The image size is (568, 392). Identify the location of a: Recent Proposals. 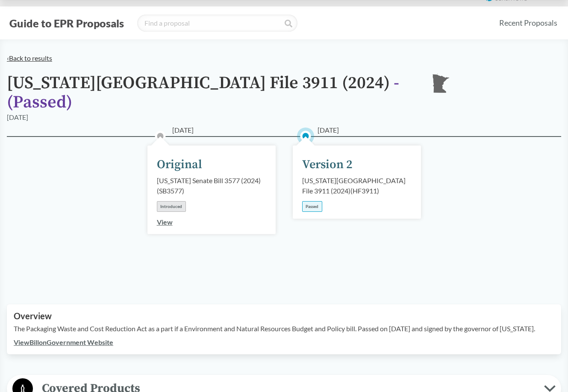
(528, 23).